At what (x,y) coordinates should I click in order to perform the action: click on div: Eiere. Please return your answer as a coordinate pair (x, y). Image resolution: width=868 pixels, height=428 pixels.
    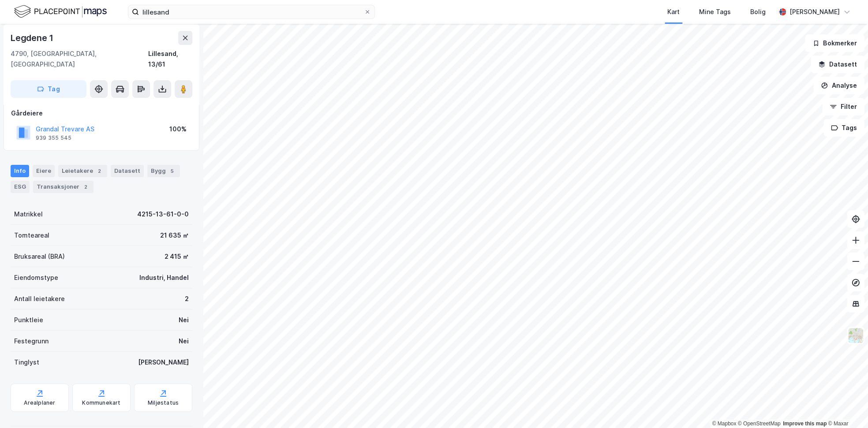
    Looking at the image, I should click on (44, 171).